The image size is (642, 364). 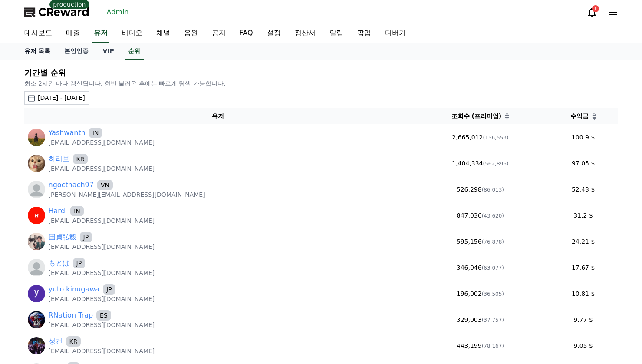 I want to click on span: Messages, so click(x=85, y=292).